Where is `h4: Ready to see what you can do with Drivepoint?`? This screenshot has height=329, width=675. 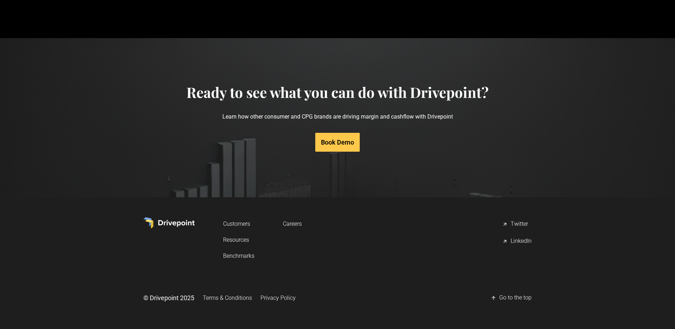 h4: Ready to see what you can do with Drivepoint? is located at coordinates (337, 92).